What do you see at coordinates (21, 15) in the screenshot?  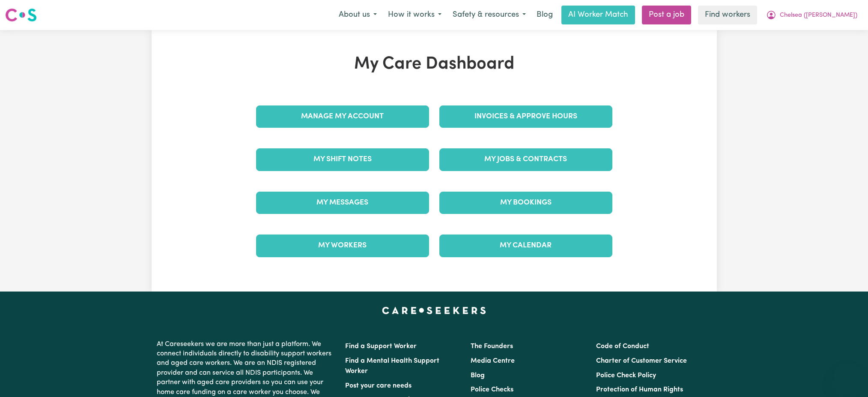 I see `img: Careseekers logo` at bounding box center [21, 15].